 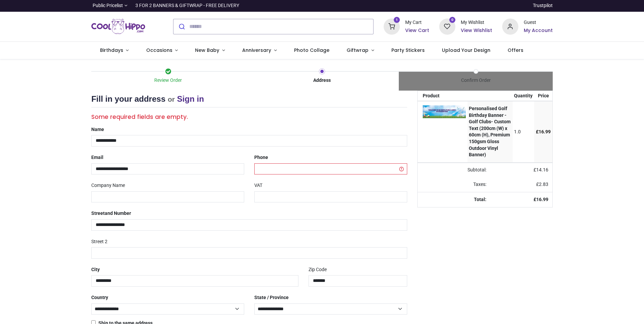 I want to click on label: Company Name, so click(x=108, y=186).